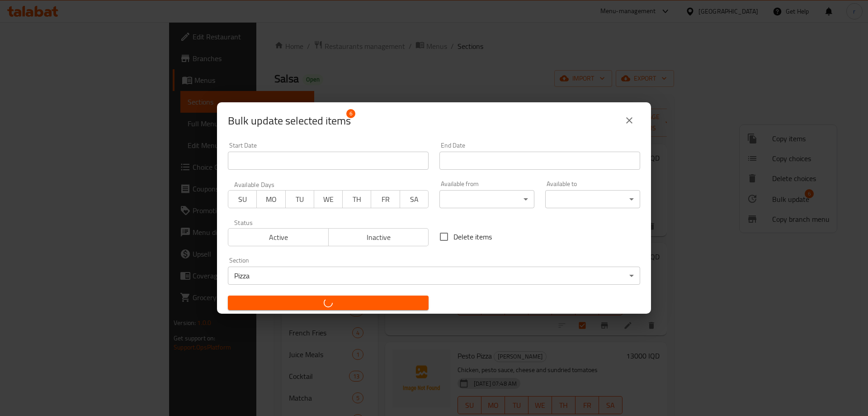  Describe the element at coordinates (328, 199) in the screenshot. I see `span: WE` at that location.